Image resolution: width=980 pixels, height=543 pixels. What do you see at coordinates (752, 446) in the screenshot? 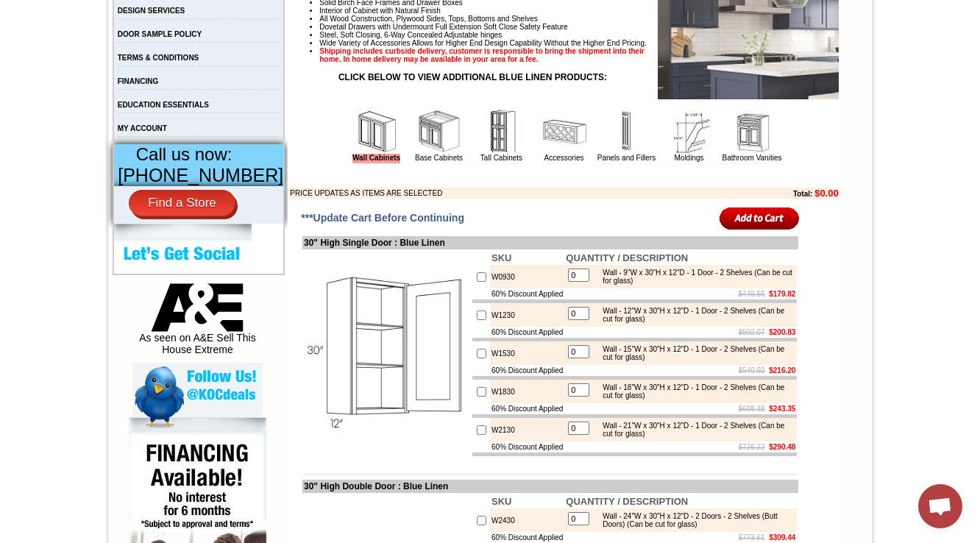
I see `s: $726.22` at bounding box center [752, 446].